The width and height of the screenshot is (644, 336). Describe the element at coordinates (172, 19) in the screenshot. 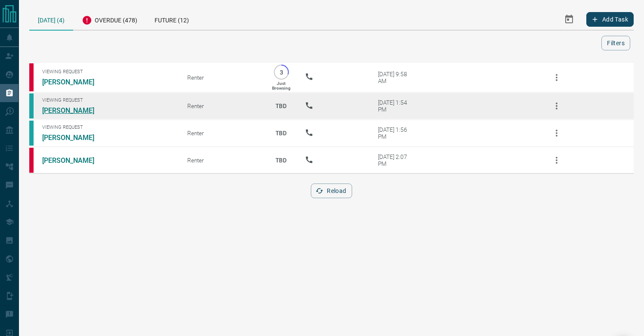

I see `div: Future (12)` at that location.